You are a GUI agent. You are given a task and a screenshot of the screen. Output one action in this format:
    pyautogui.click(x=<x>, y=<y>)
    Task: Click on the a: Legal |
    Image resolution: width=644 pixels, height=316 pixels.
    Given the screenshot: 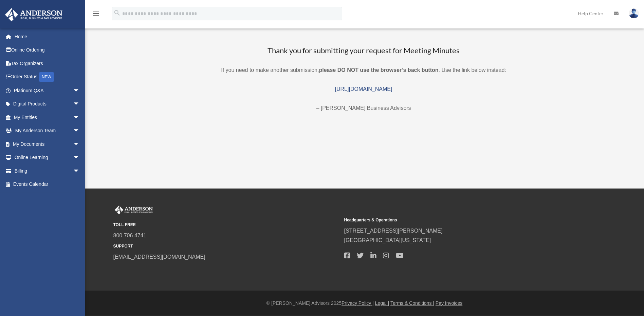 What is the action you would take?
    pyautogui.click(x=382, y=303)
    